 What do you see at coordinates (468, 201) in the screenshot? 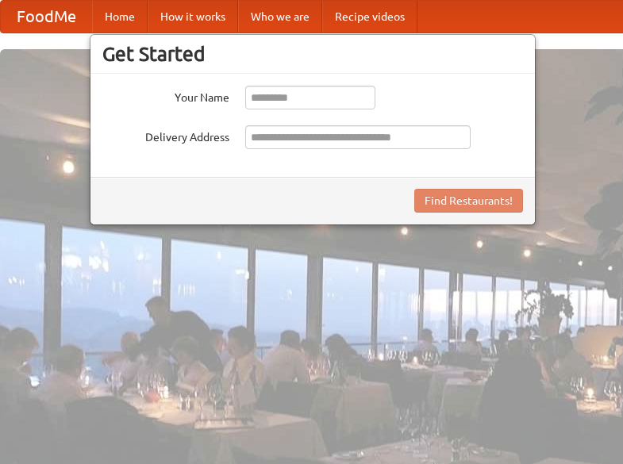
I see `button: Find Restaurants!` at bounding box center [468, 201].